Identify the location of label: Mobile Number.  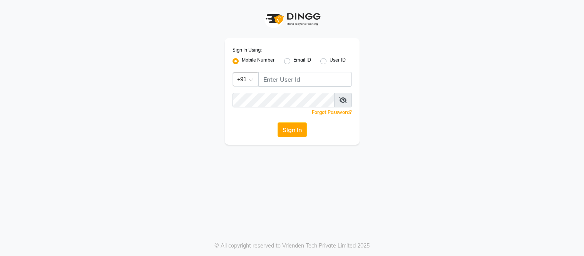
(258, 61).